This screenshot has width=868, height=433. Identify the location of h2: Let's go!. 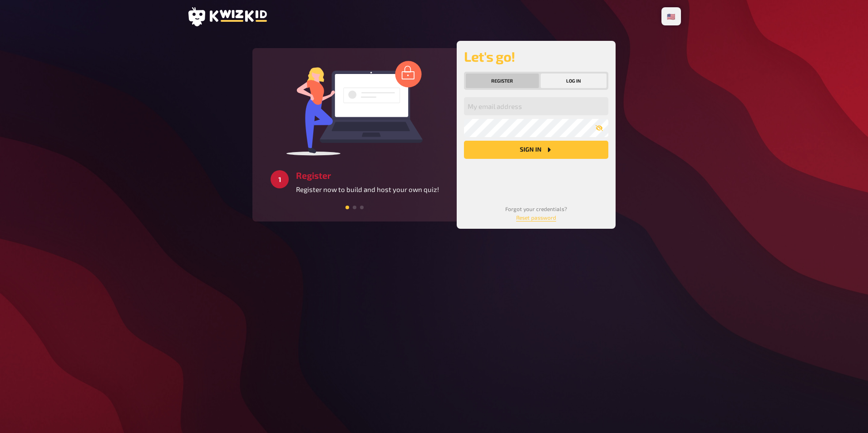
(536, 56).